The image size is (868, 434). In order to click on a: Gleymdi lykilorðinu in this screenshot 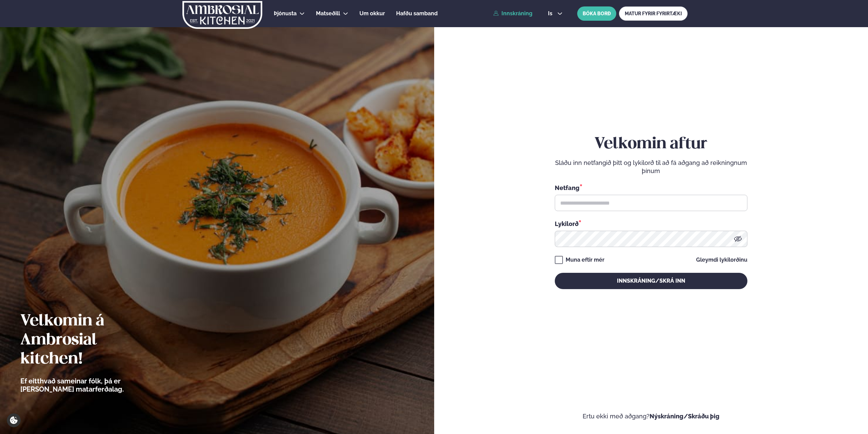, I will do `click(722, 260)`.